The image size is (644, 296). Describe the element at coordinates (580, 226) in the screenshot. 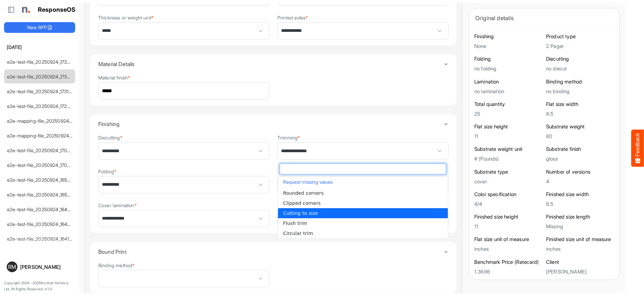

I see `h5: Missing` at that location.